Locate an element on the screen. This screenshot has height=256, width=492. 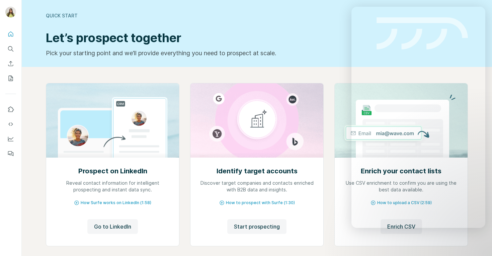
h2: Prospect on LinkedIn is located at coordinates (113, 171).